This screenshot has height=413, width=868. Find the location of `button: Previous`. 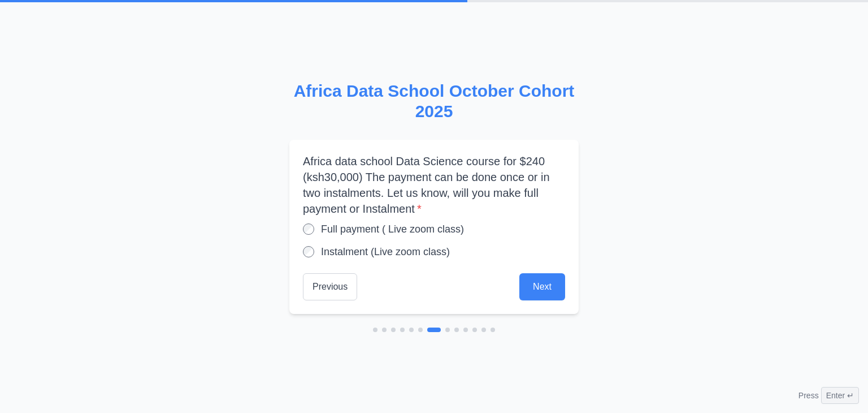

button: Previous is located at coordinates (330, 287).